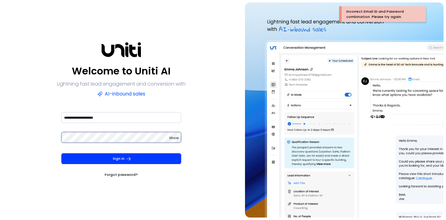 Image resolution: width=446 pixels, height=220 pixels. What do you see at coordinates (121, 175) in the screenshot?
I see `a: Forgot password?` at bounding box center [121, 175].